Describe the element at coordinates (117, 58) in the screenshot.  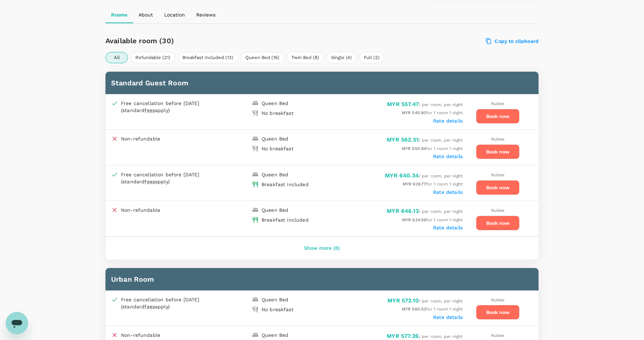
I see `button: All` at that location.